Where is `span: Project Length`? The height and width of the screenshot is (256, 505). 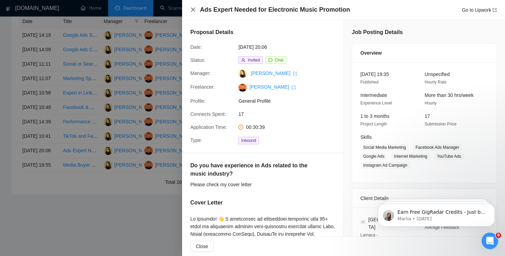 span: Project Length is located at coordinates (373, 124).